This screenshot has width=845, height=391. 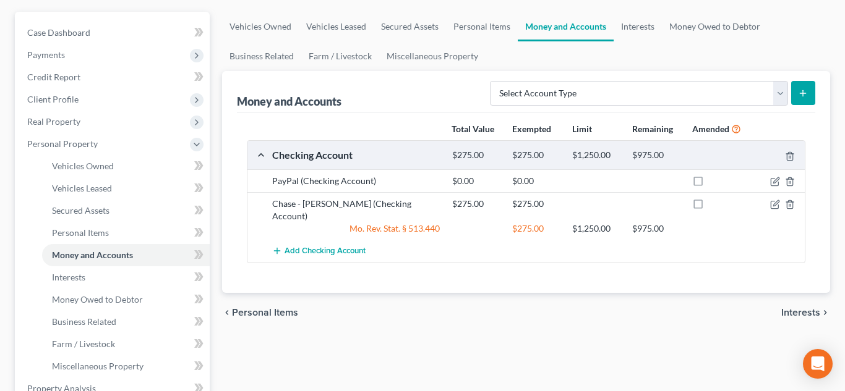 I want to click on i: chevron_left, so click(x=227, y=313).